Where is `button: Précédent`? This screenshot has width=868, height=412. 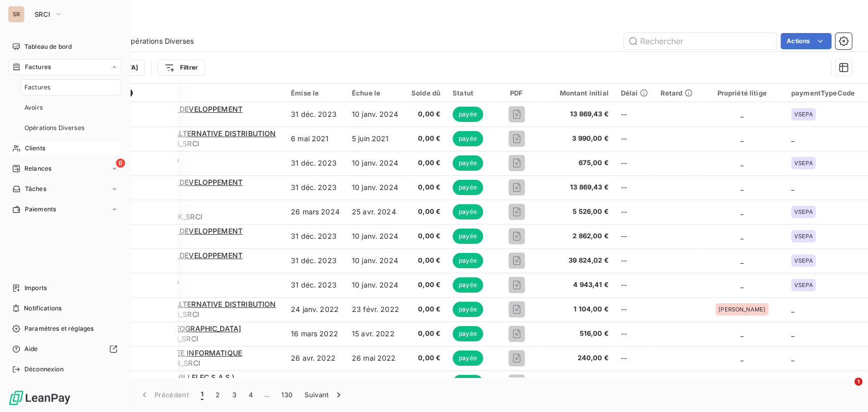 button: Précédent is located at coordinates (164, 395).